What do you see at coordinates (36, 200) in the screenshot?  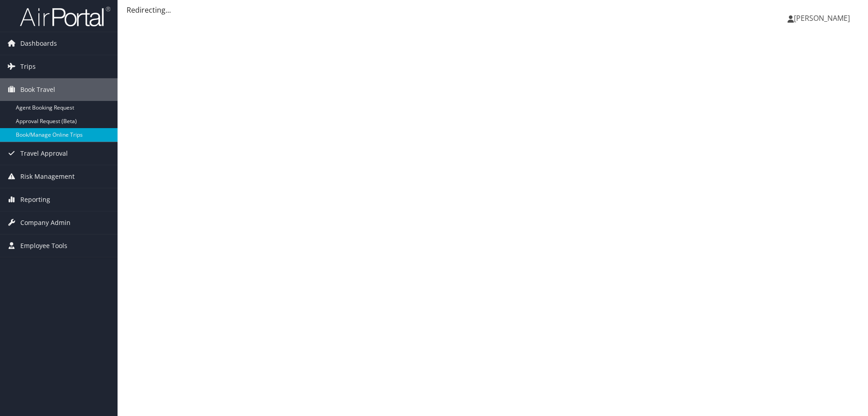 I see `span: Reporting` at bounding box center [36, 200].